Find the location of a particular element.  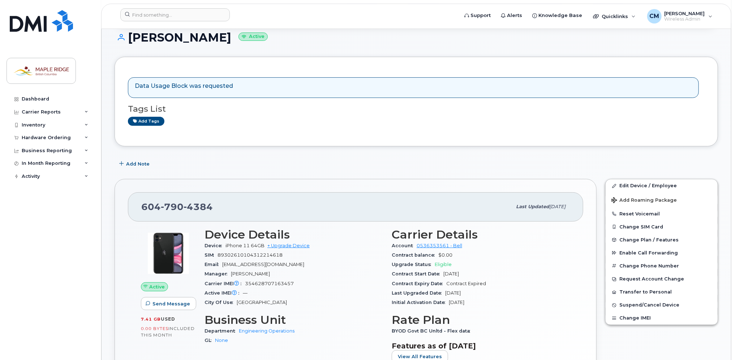

img: iPhone_11.jpg is located at coordinates (168, 253).